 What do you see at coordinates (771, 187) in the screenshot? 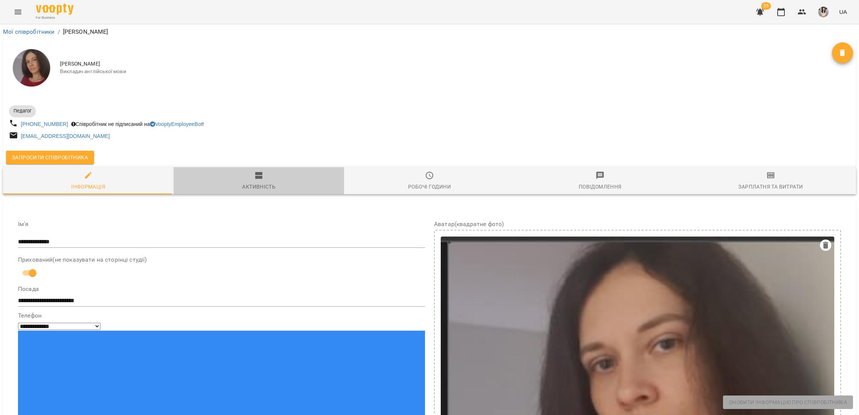
I see `div: Зарплатня та Витрати` at bounding box center [771, 187].